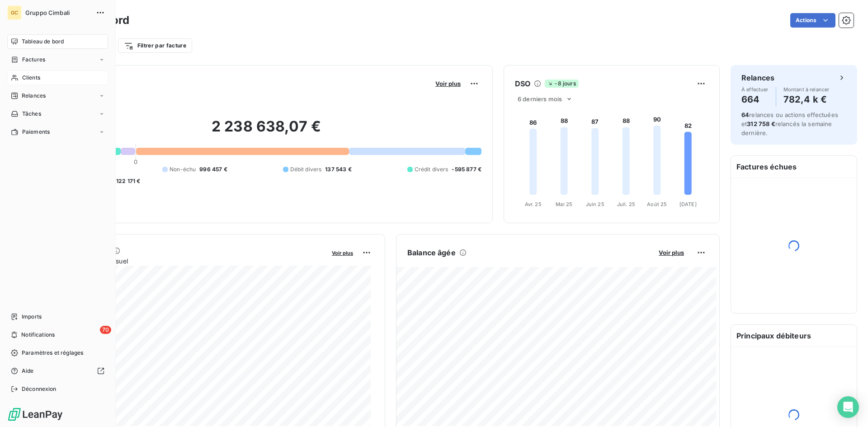  Describe the element at coordinates (745, 115) in the screenshot. I see `span: 64` at that location.